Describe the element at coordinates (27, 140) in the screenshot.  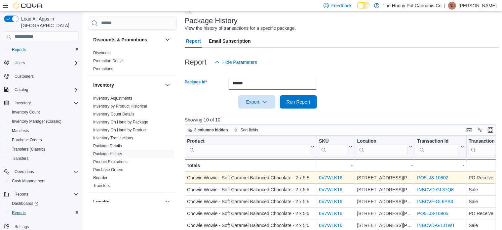
I see `a: Purchase Orders` at that location.